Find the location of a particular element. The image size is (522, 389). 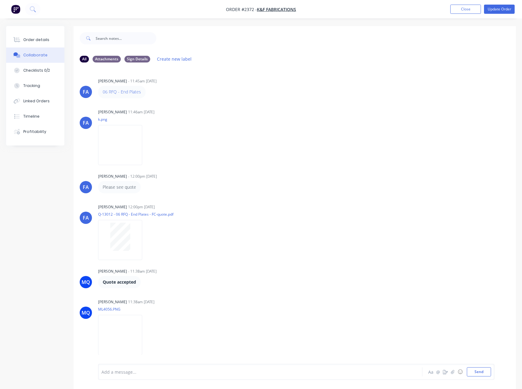

a: 06 RFQ - End Plates is located at coordinates (122, 92).